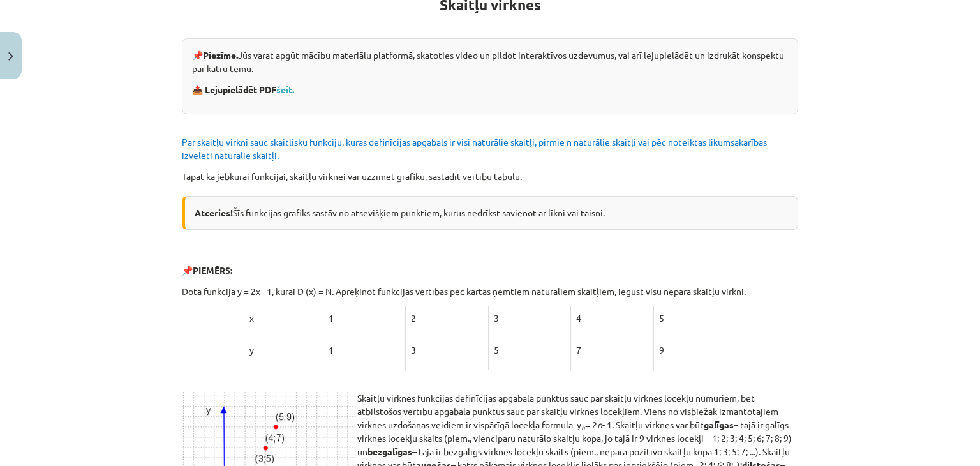 Image resolution: width=980 pixels, height=466 pixels. Describe the element at coordinates (446, 318) in the screenshot. I see `p: 2` at that location.